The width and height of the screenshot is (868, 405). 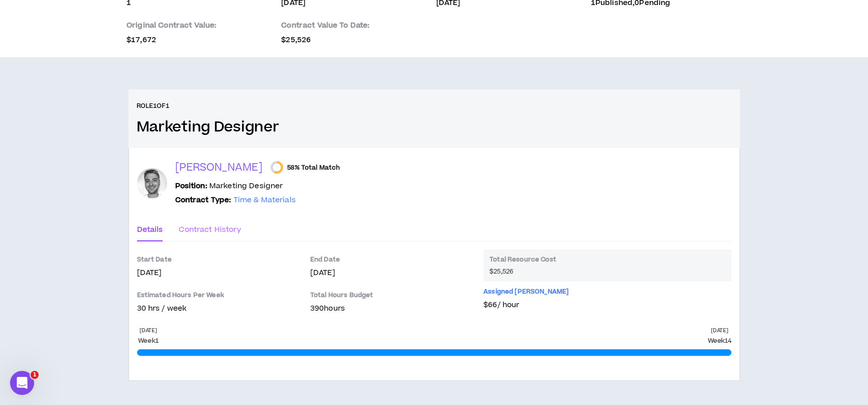 What do you see at coordinates (191, 186) in the screenshot?
I see `b: Position:` at bounding box center [191, 186].